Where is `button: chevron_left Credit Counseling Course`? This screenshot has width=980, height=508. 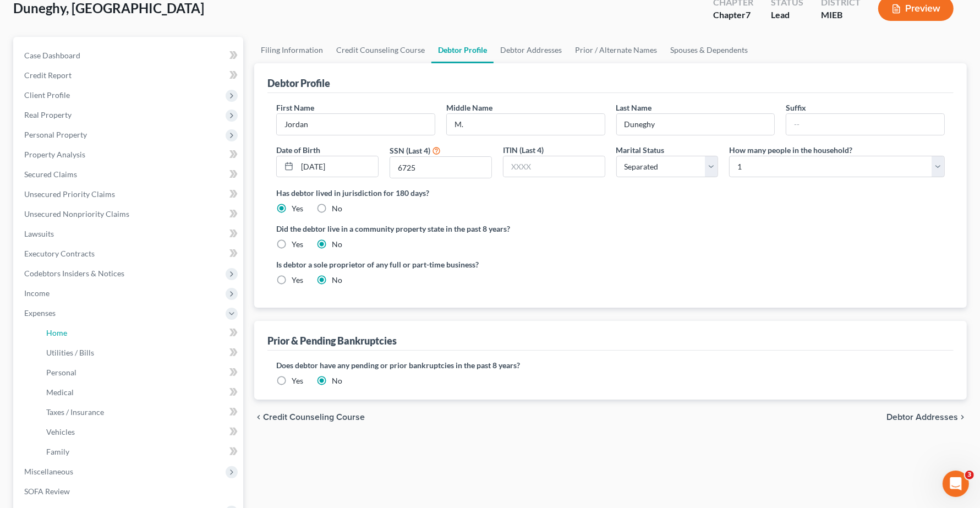
button: chevron_left Credit Counseling Course is located at coordinates (310, 418).